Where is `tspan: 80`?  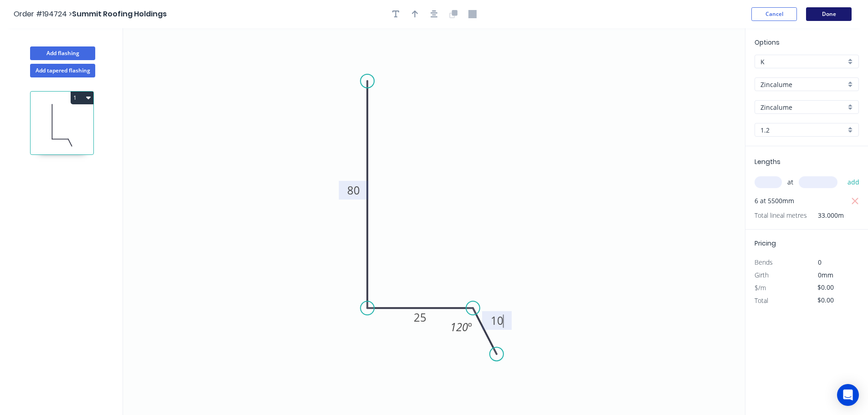 tspan: 80 is located at coordinates (353, 190).